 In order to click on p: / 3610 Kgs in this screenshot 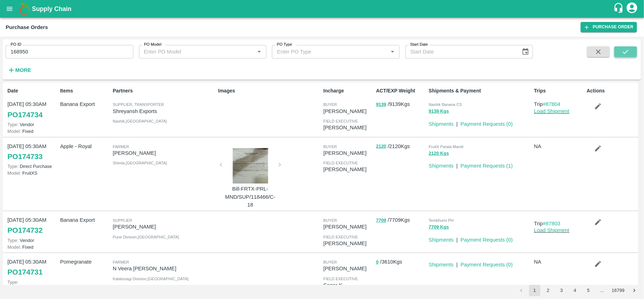, I will do `click(401, 262)`.